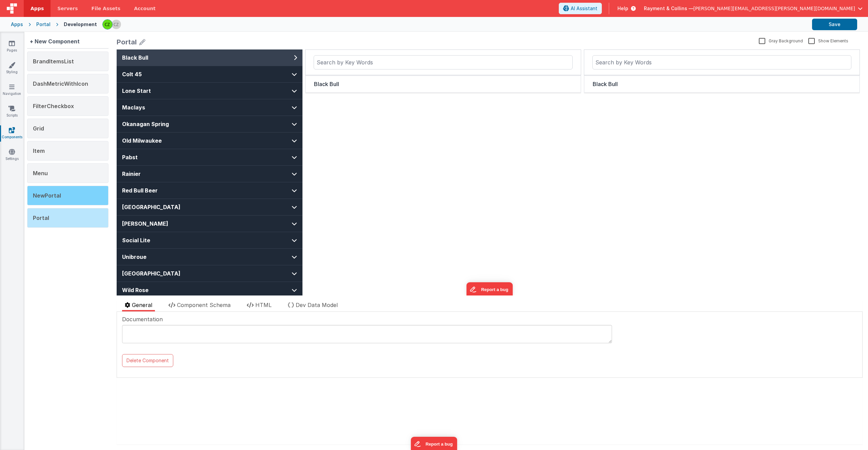 This screenshot has height=450, width=868. What do you see at coordinates (33, 25) in the screenshot?
I see `span: Colt 45` at bounding box center [33, 25].